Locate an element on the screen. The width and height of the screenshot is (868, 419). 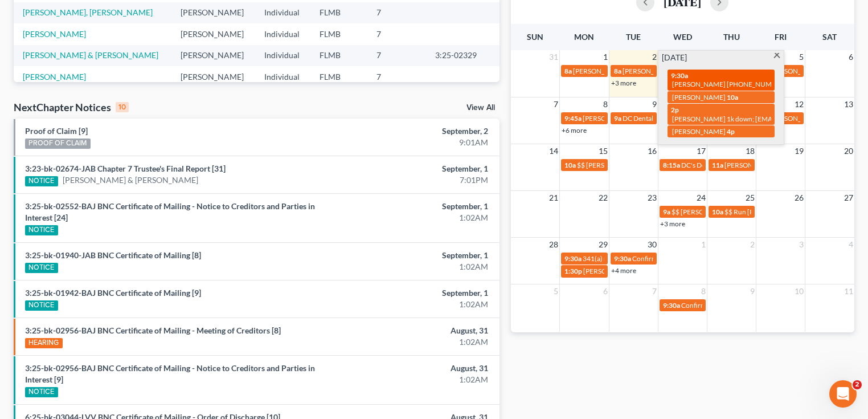
span: 2 is located at coordinates (857, 384).